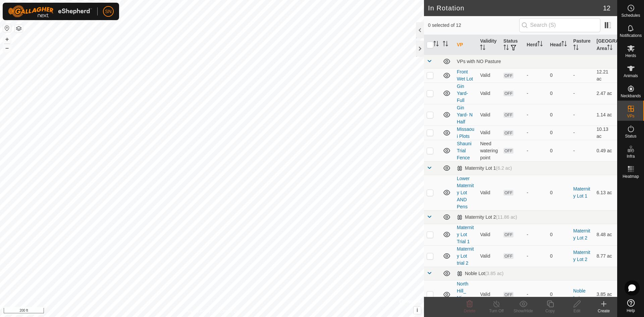 This screenshot has width=644, height=317. What do you see at coordinates (630, 176) in the screenshot?
I see `span: Heatmap` at bounding box center [630, 176].